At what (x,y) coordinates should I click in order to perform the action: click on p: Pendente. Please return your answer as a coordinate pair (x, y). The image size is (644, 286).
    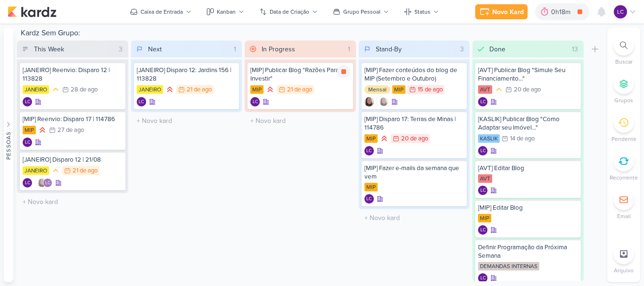
    Looking at the image, I should click on (624, 139).